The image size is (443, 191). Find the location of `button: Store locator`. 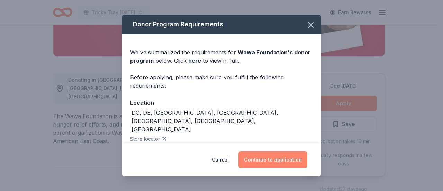

button: Store locator is located at coordinates (149, 139).